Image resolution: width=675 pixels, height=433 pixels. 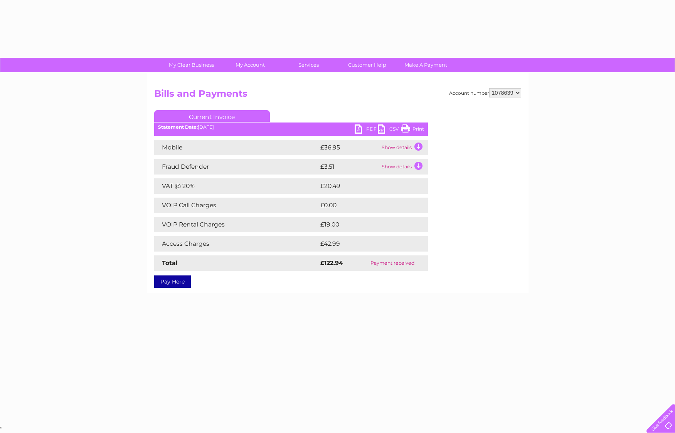 What do you see at coordinates (236, 186) in the screenshot?
I see `td: VAT @ 20%` at bounding box center [236, 186].